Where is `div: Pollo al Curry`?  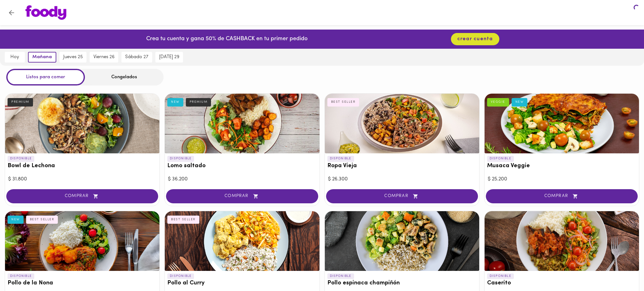
div: Pollo al Curry is located at coordinates (242, 241).